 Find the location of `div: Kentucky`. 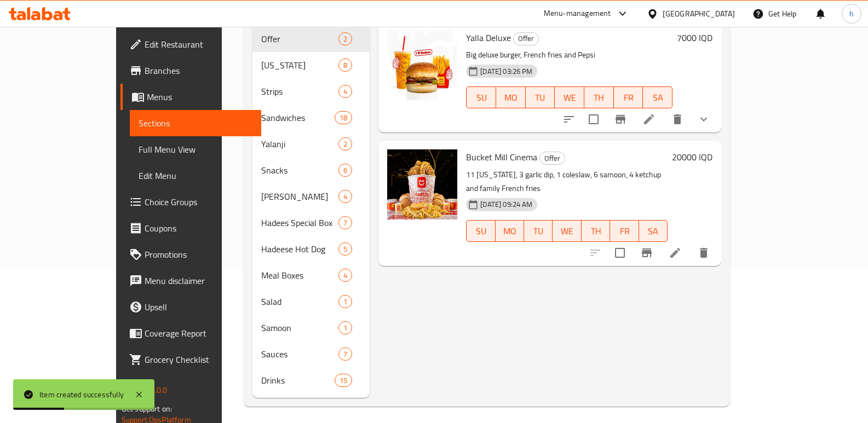

div: Kentucky is located at coordinates (299, 65).